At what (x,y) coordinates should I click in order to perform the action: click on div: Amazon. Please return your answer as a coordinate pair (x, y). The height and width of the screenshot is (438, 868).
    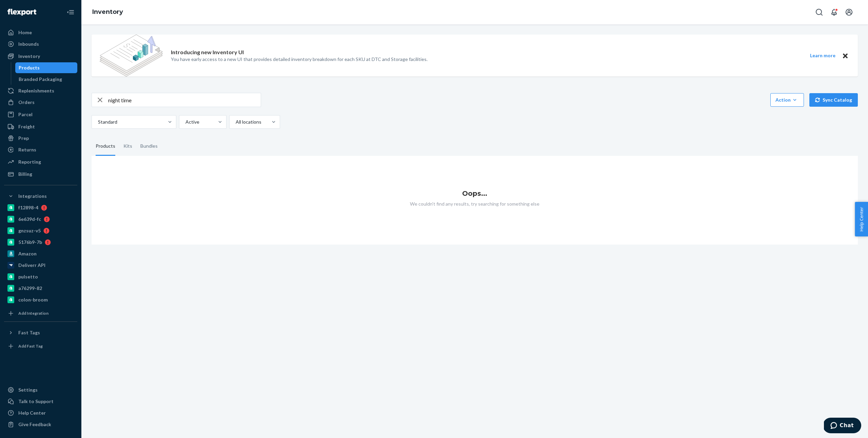
    Looking at the image, I should click on (27, 254).